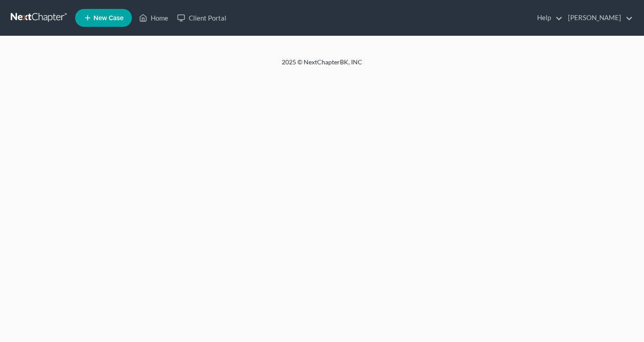  Describe the element at coordinates (202, 18) in the screenshot. I see `a: Client Portal` at that location.